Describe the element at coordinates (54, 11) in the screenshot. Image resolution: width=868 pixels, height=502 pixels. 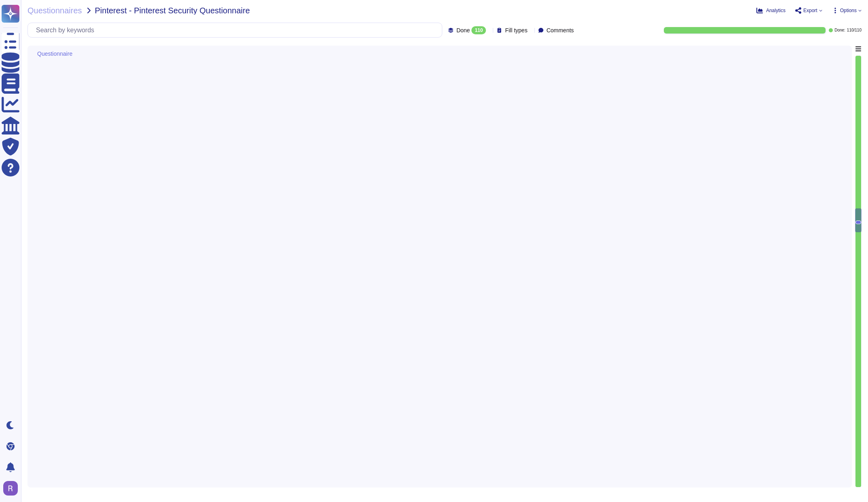
I see `span: Questionnaires` at that location.